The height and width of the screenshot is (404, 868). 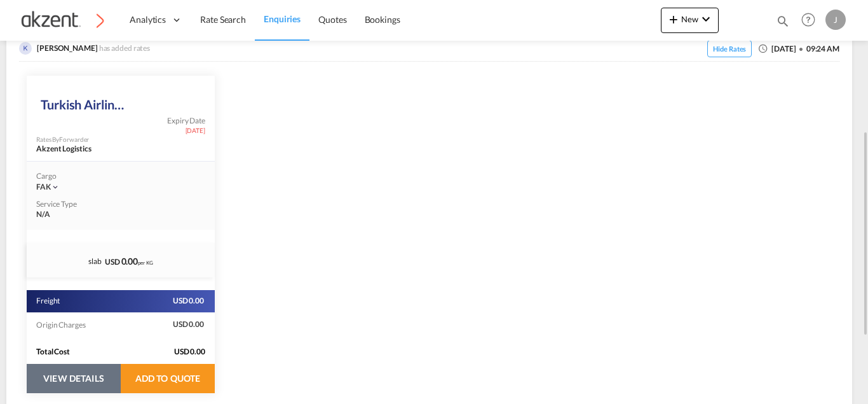 I want to click on span: Forwarder, so click(x=74, y=140).